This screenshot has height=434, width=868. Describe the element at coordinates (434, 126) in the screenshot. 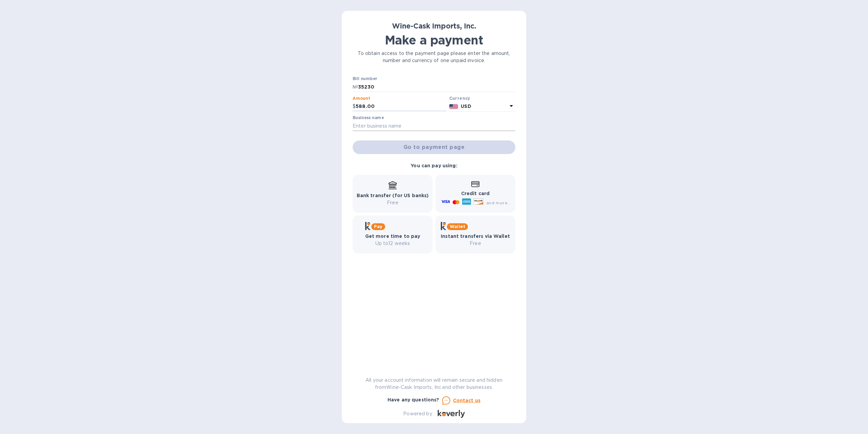

I see `input: Enter business name` at that location.